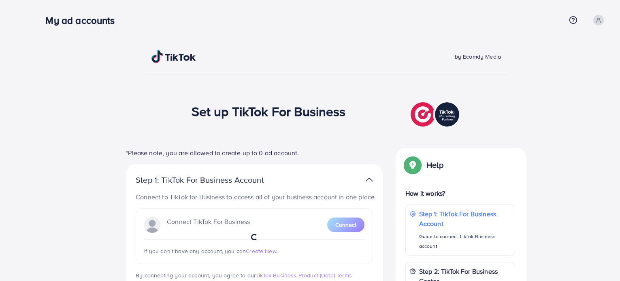  Describe the element at coordinates (465, 242) in the screenshot. I see `p: Guide to connect TikTok Business account` at that location.